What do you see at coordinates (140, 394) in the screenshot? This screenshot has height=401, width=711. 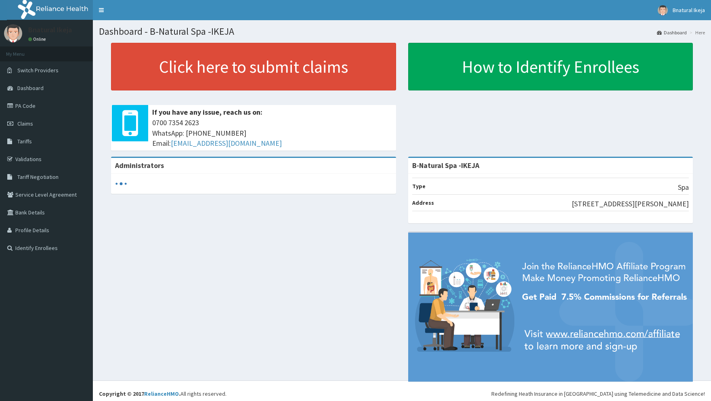 I see `strong: Copyright © 2017 .` at bounding box center [140, 394].